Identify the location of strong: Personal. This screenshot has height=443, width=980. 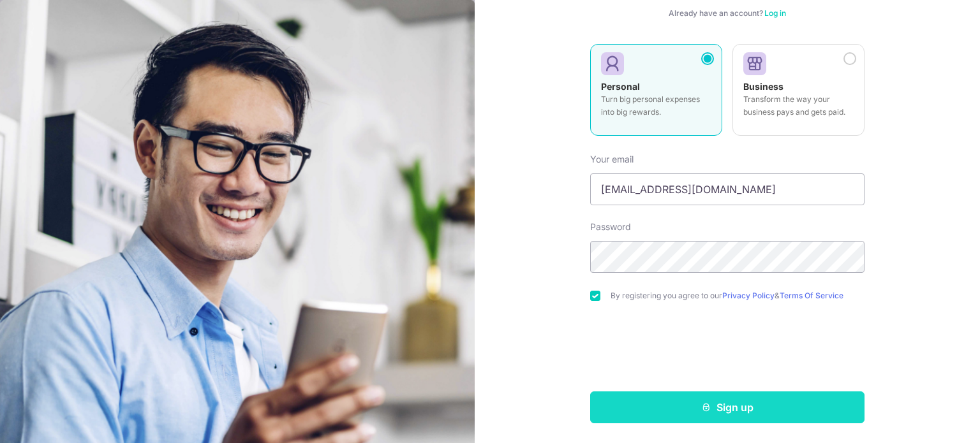
(620, 86).